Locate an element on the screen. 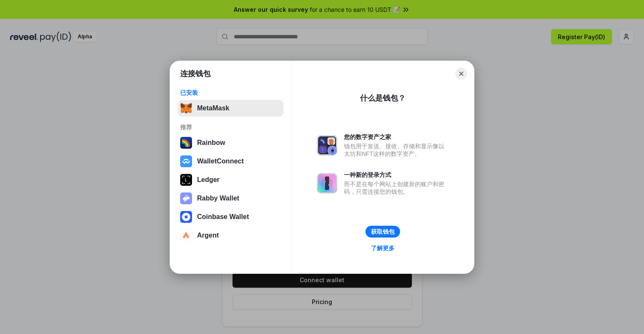  div: Argent is located at coordinates (208, 236).